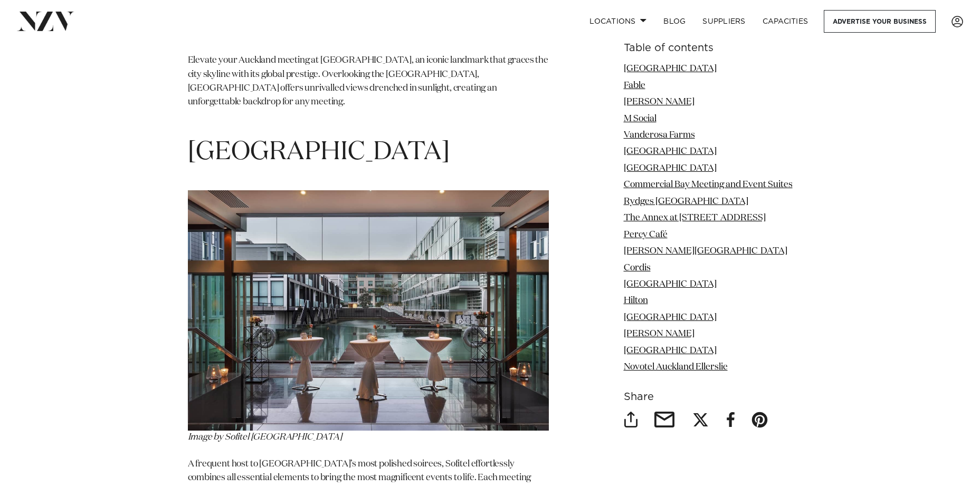  What do you see at coordinates (636, 301) in the screenshot?
I see `a: Hilton` at bounding box center [636, 301].